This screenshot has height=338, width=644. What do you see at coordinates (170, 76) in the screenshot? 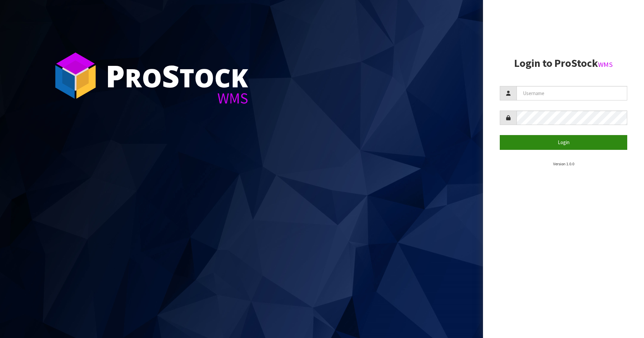
I see `span: S` at bounding box center [170, 76].